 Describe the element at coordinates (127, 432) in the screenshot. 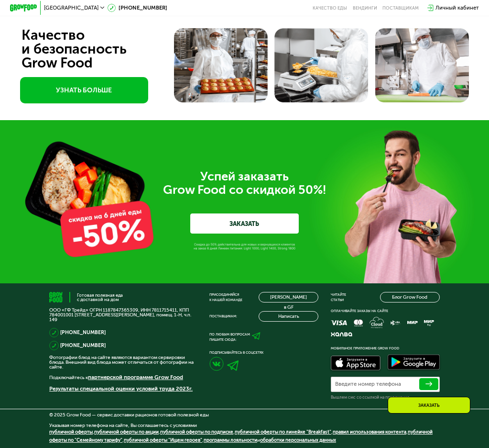

I see `a: публичной оферты по акции` at that location.